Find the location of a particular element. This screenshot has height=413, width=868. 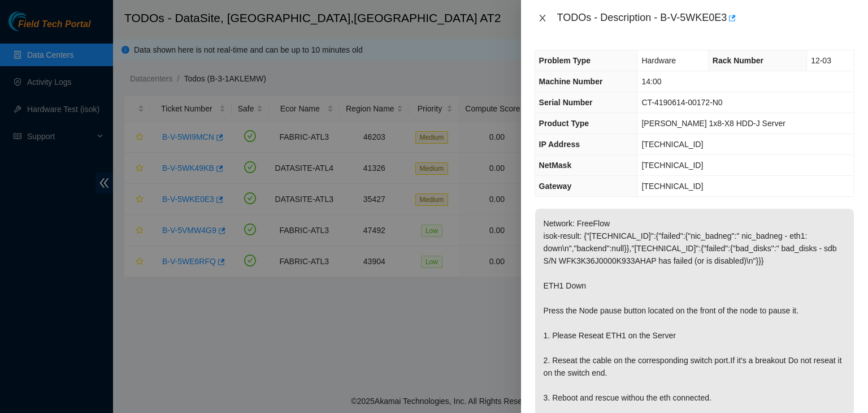

span: 14:00 is located at coordinates (651, 81).